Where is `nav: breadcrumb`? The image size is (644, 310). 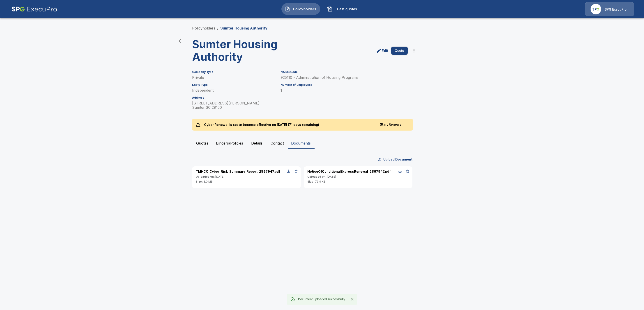 nav: breadcrumb is located at coordinates (230, 28).